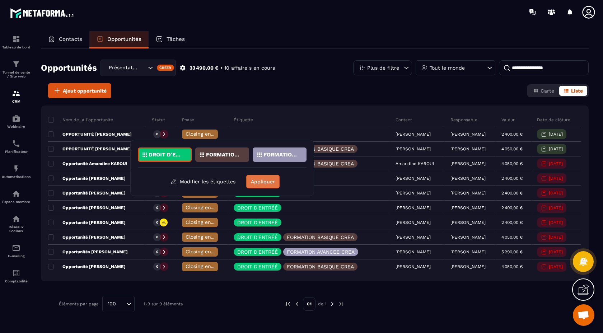  Describe the element at coordinates (119, 40) in the screenshot. I see `a: Opportunités` at that location.